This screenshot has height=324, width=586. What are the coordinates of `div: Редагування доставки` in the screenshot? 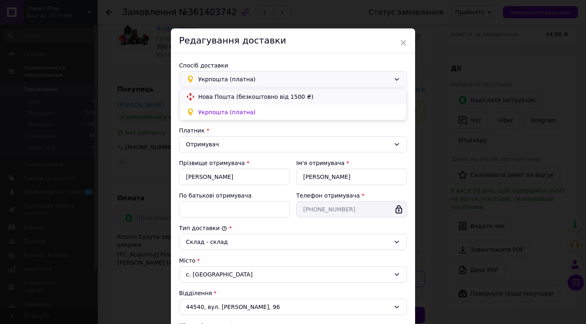 It's located at (293, 41).